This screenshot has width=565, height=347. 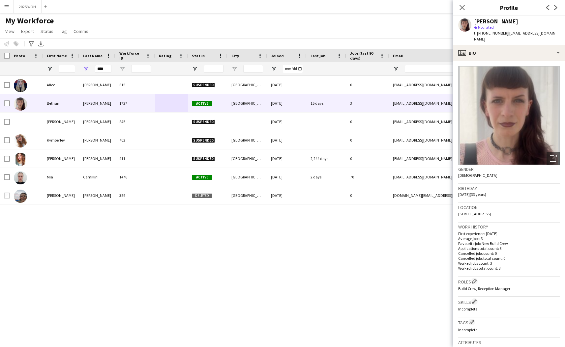 I want to click on span: Last Name, so click(x=93, y=56).